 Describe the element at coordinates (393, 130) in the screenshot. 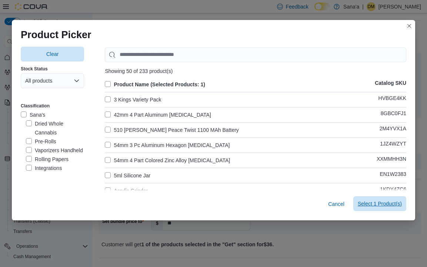

I see `p: 2M4YVX1A` at that location.